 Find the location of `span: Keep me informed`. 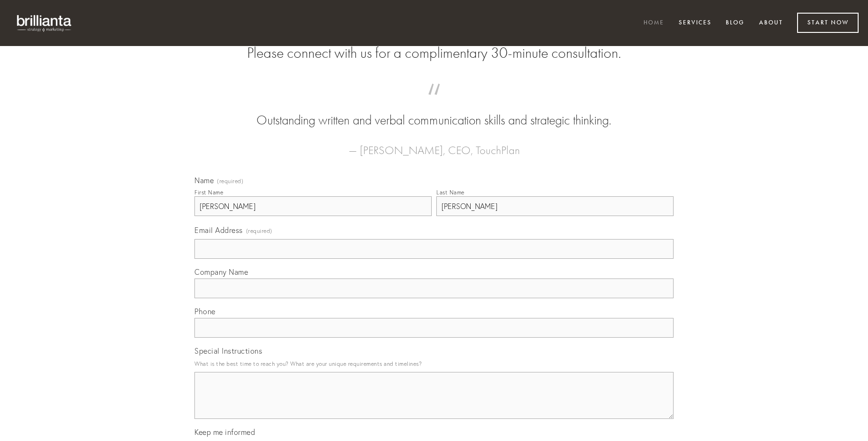

span: Keep me informed is located at coordinates (224, 432).